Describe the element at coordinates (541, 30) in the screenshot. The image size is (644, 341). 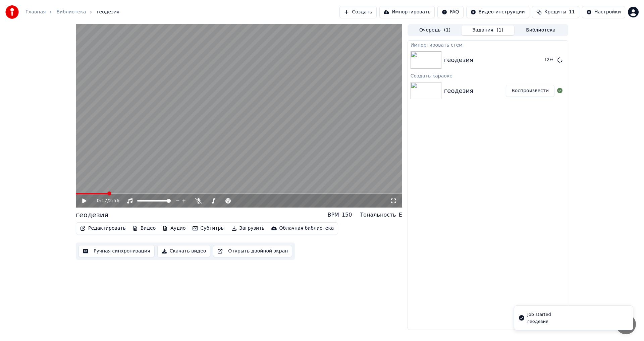
I see `button: Библиотека` at that location.